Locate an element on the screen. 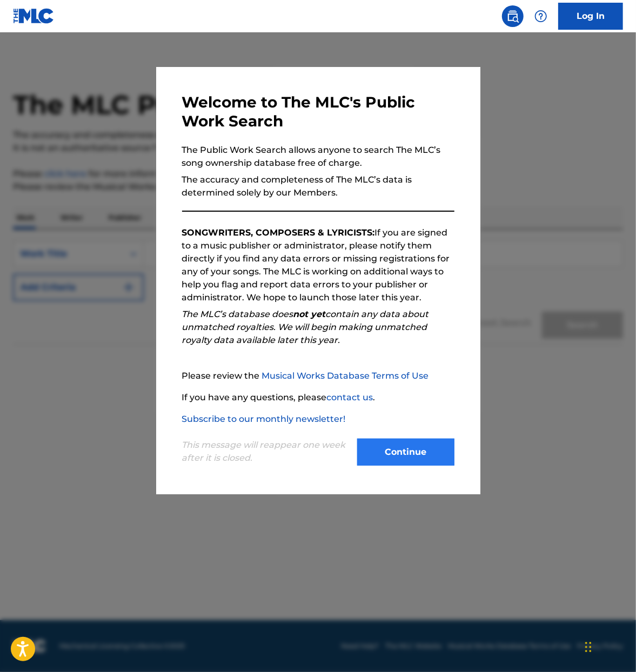  h3: Welcome to The MLC's Public Work Search is located at coordinates (318, 112).